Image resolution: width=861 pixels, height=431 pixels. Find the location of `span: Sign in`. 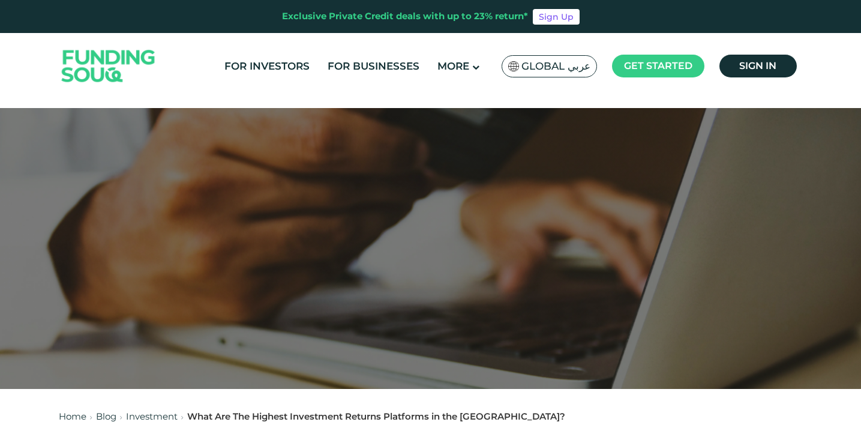

span: Sign in is located at coordinates (758, 65).